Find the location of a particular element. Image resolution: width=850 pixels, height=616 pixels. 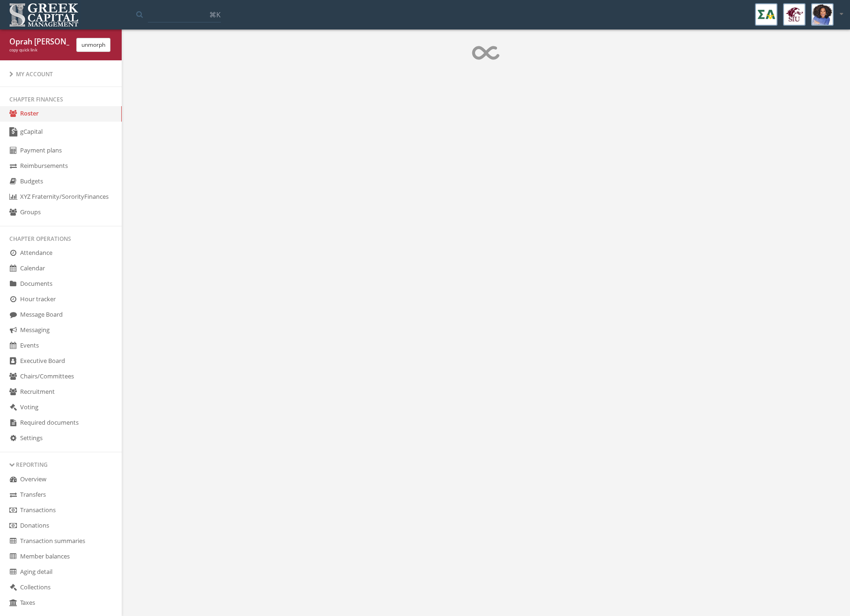

button: unmorph is located at coordinates (93, 45).